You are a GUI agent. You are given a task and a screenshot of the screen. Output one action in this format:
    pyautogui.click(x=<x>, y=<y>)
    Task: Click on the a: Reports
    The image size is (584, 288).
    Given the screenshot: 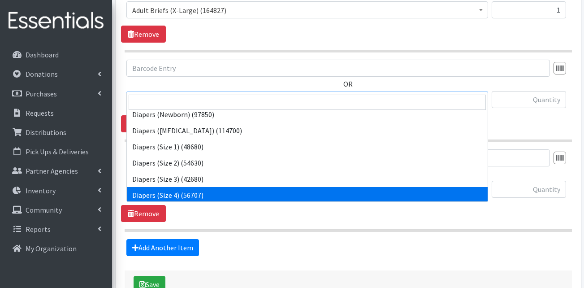 What is the action you would take?
    pyautogui.click(x=56, y=229)
    